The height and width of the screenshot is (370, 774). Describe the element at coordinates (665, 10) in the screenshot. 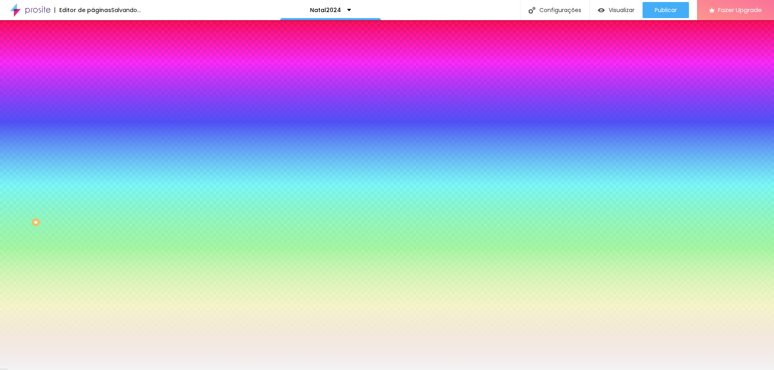

I see `button: Publicar` at that location.